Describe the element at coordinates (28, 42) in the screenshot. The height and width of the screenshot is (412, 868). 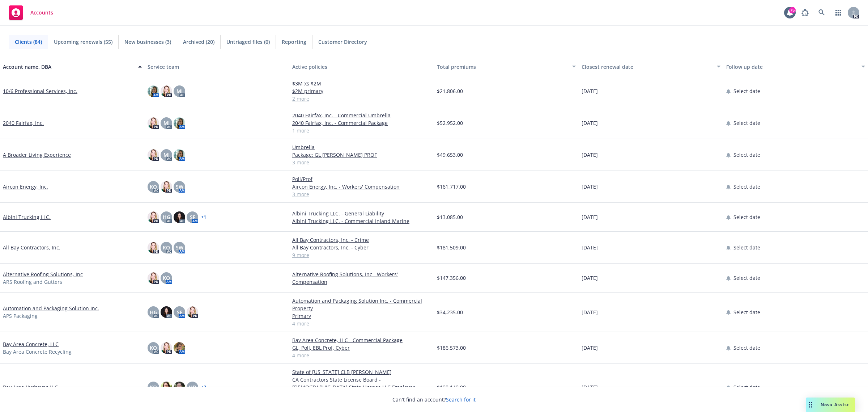
I see `span: Clients (84)` at that location.